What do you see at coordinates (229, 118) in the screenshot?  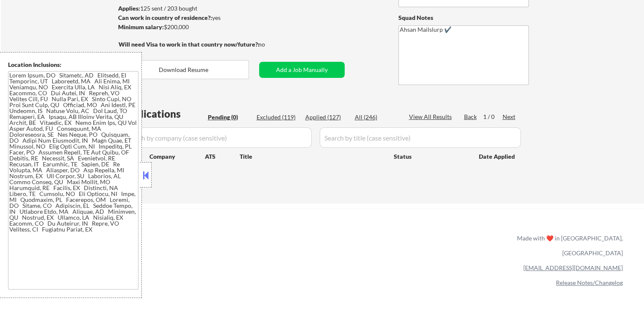 I see `div: Pending (0)` at bounding box center [229, 118].